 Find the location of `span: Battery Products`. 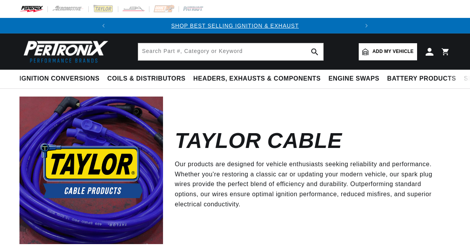

span: Battery Products is located at coordinates (422, 79).